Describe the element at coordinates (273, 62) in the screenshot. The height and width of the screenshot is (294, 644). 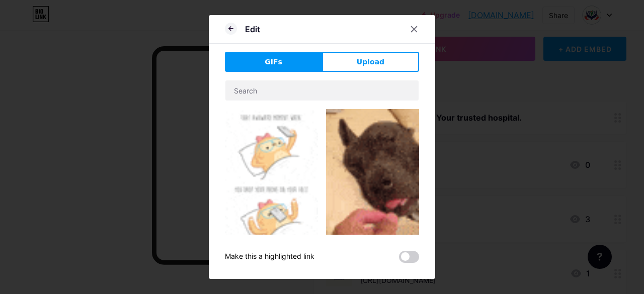
I see `span: GIFs` at that location.